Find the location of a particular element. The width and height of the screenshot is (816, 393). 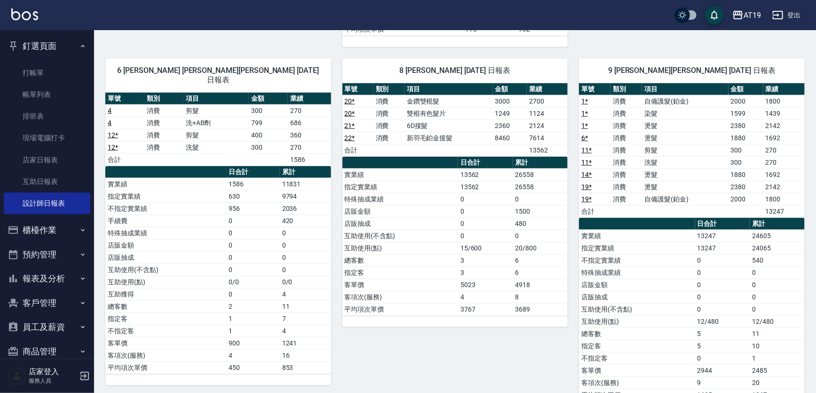

th: 累計 is located at coordinates (777, 224).